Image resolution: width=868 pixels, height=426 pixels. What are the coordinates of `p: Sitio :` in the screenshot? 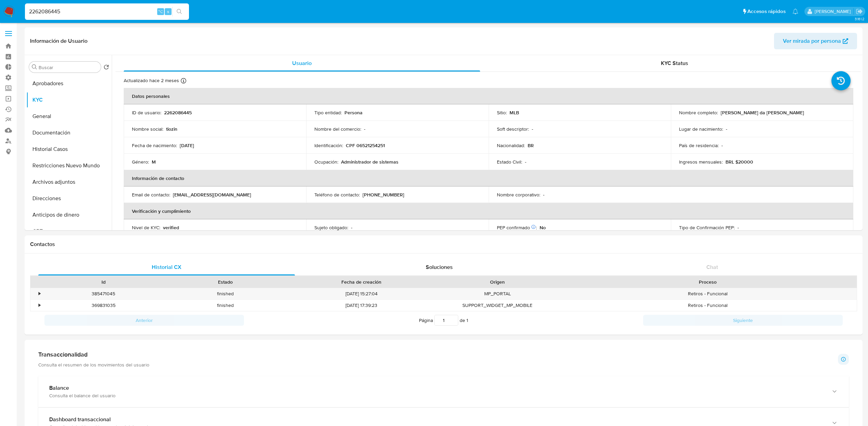 It's located at (502, 112).